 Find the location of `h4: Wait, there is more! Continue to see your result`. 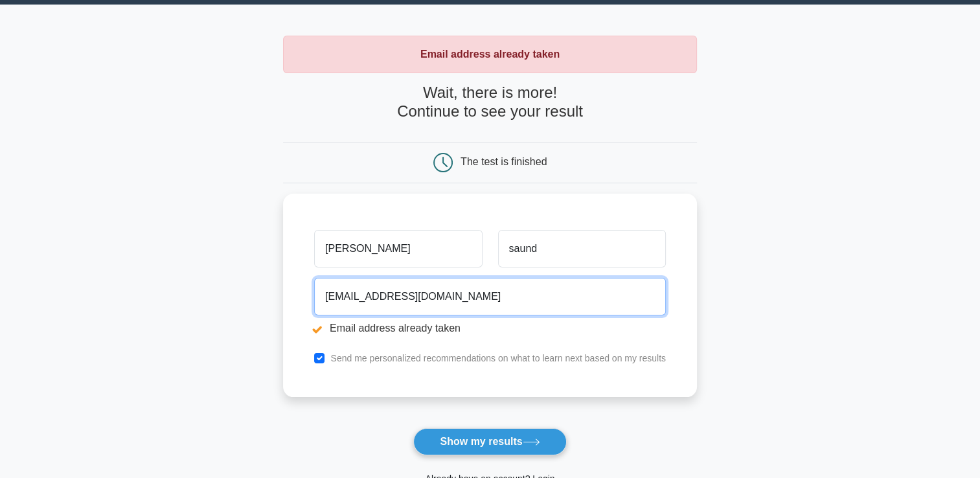

h4: Wait, there is more! Continue to see your result is located at coordinates (490, 103).